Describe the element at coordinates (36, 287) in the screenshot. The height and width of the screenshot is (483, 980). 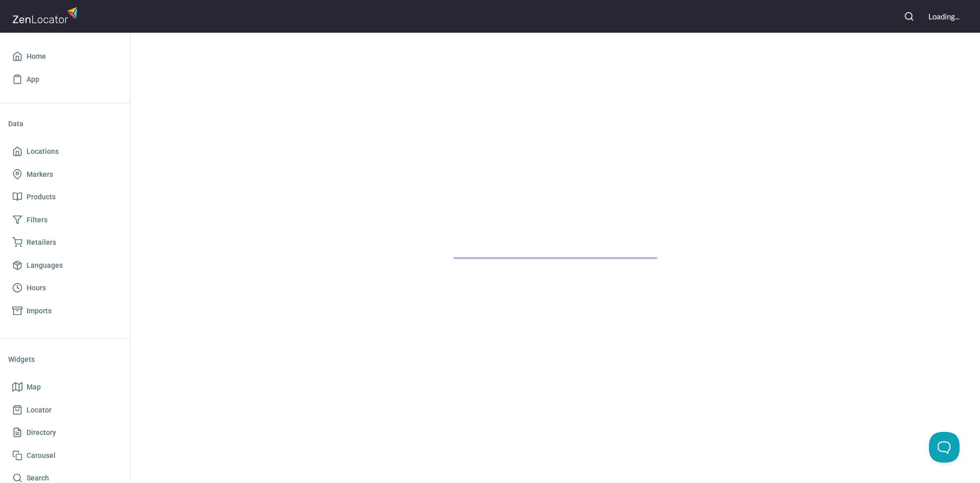
I see `span: Hours` at that location.